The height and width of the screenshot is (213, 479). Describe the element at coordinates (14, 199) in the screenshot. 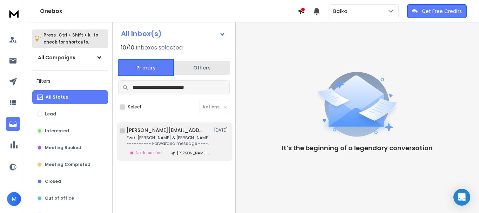

I see `button: M` at that location.